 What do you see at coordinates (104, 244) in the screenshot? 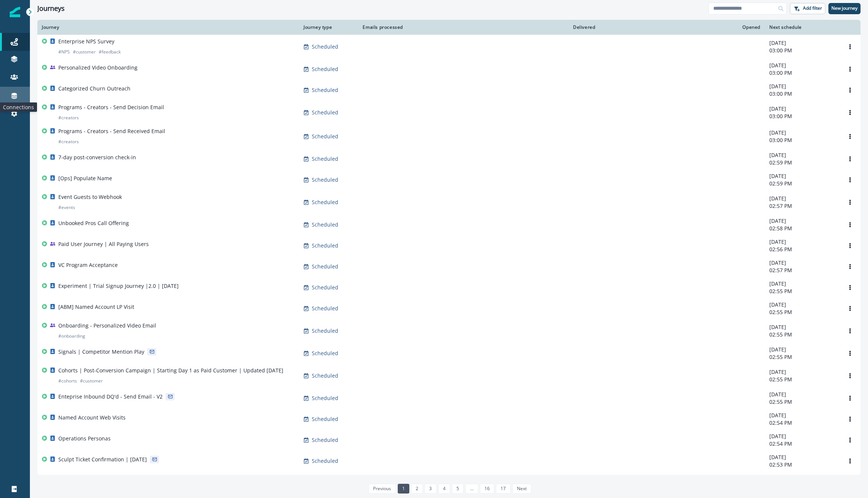
I see `p: Paid User Journey | All Paying Users` at bounding box center [104, 244].